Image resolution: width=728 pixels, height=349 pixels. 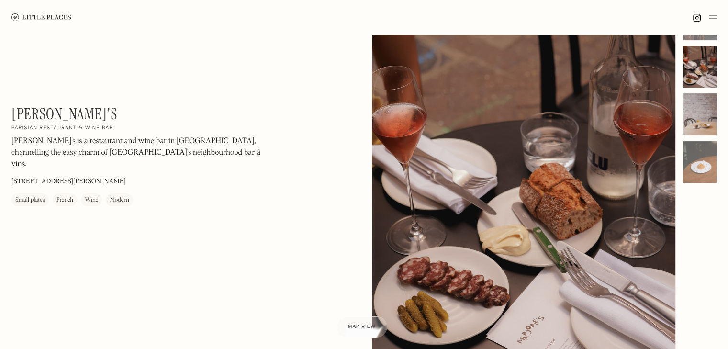 What do you see at coordinates (119, 200) in the screenshot?
I see `div: Modern` at bounding box center [119, 200].